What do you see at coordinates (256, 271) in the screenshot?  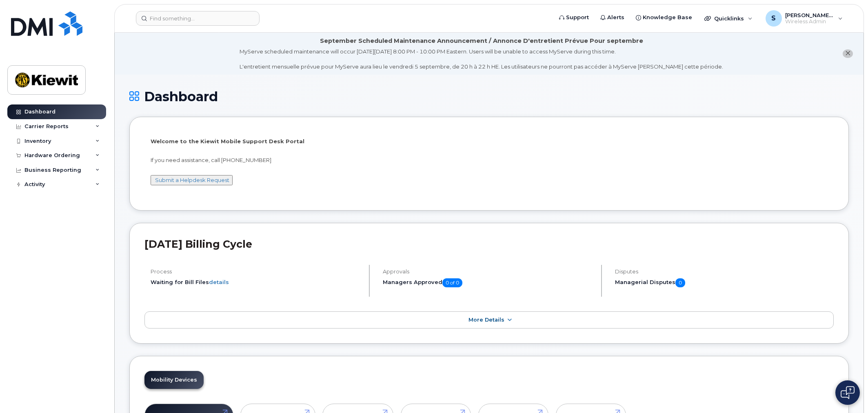 I see `h4: Process` at bounding box center [256, 271].